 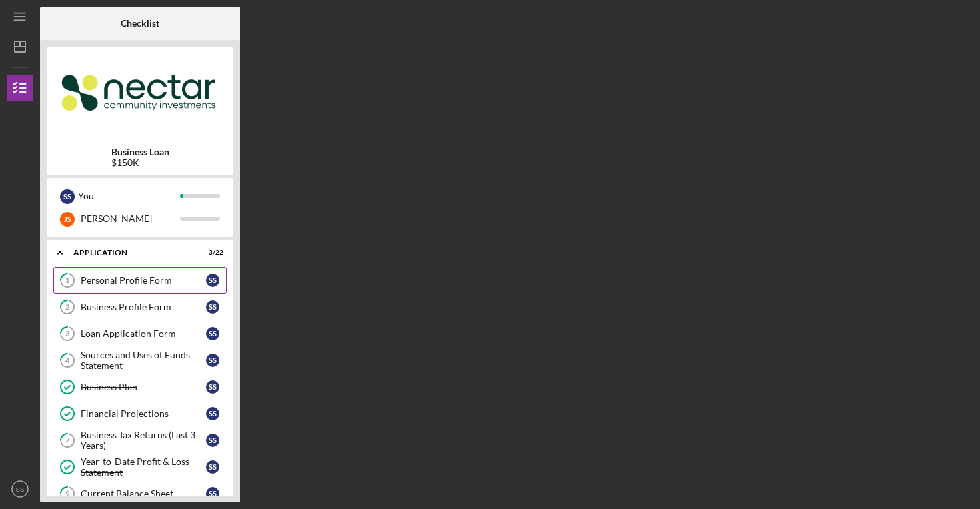 I want to click on div: Sources and Uses of Funds Statement, so click(x=143, y=360).